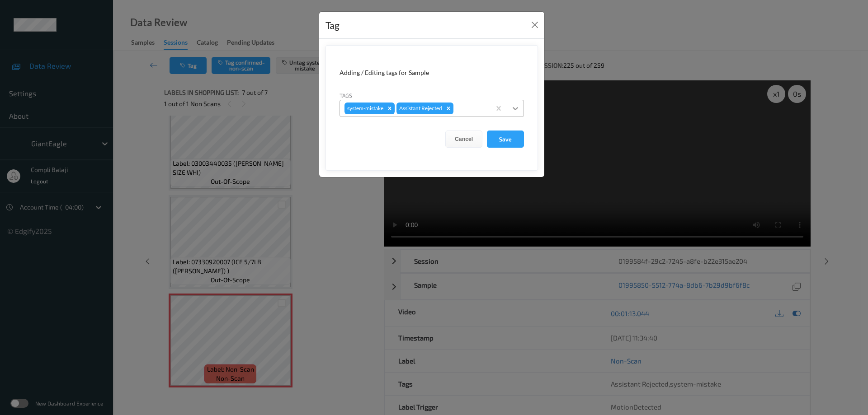 This screenshot has height=415, width=868. Describe the element at coordinates (464, 139) in the screenshot. I see `button: Cancel` at that location.